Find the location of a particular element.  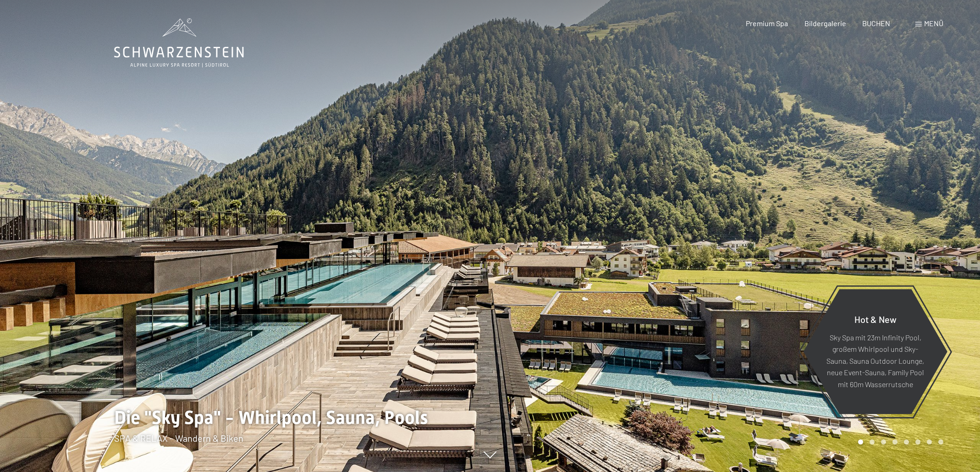

div: Carousel Page 7 is located at coordinates (929, 442).